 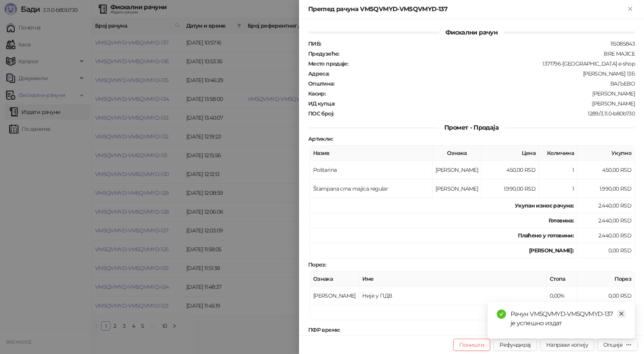 What do you see at coordinates (621, 314) in the screenshot?
I see `a: Close` at bounding box center [621, 314].